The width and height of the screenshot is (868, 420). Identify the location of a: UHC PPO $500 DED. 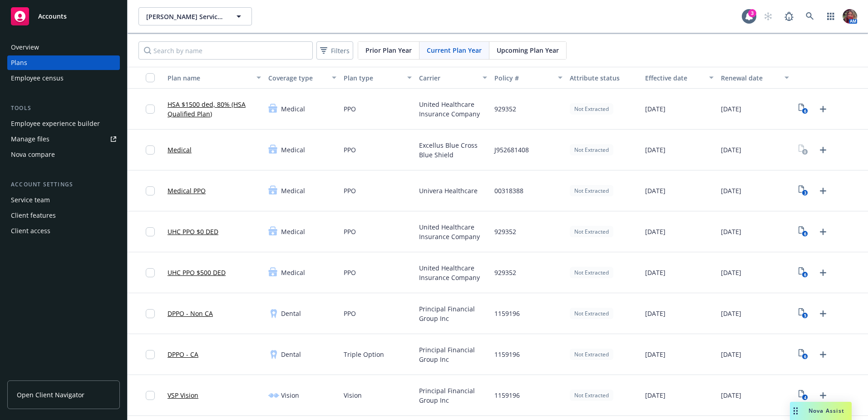
(197, 272).